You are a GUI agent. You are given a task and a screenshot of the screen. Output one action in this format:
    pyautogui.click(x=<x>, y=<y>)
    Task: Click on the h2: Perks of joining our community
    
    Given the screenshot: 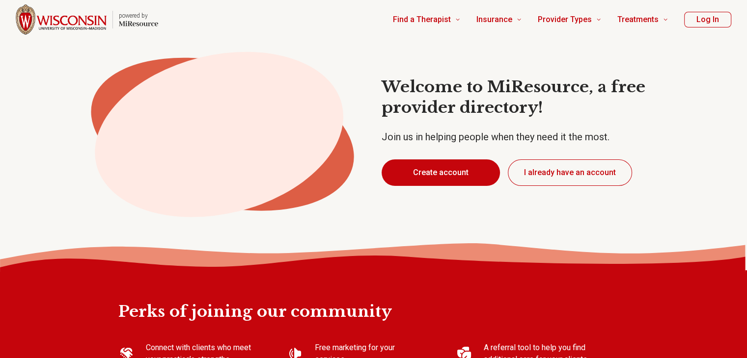 What is the action you would take?
    pyautogui.click(x=374, y=297)
    